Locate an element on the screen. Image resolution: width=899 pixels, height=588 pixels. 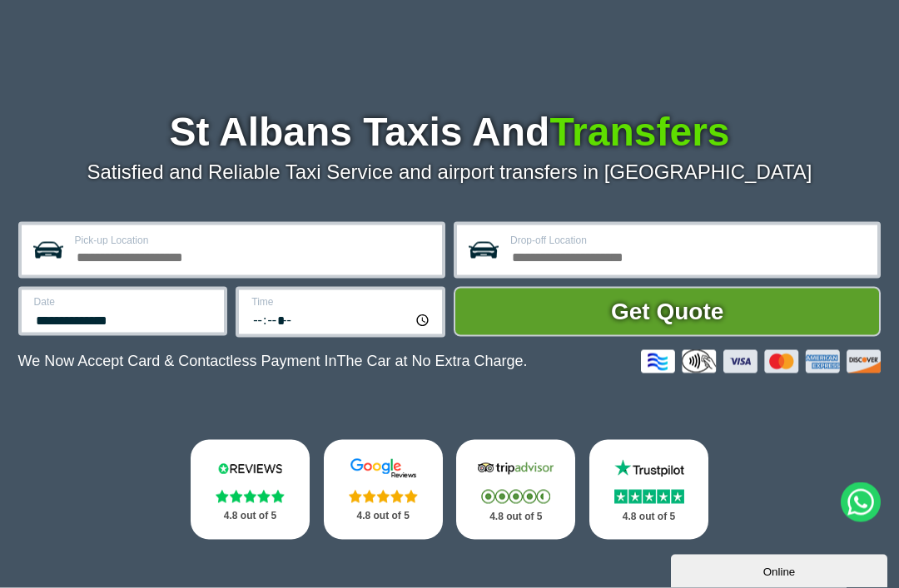
span: Transfers is located at coordinates (639, 132).